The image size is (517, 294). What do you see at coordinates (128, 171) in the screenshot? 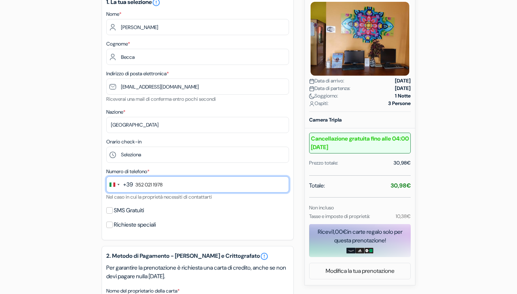
I see `label: Numero di telefono` at bounding box center [128, 171].